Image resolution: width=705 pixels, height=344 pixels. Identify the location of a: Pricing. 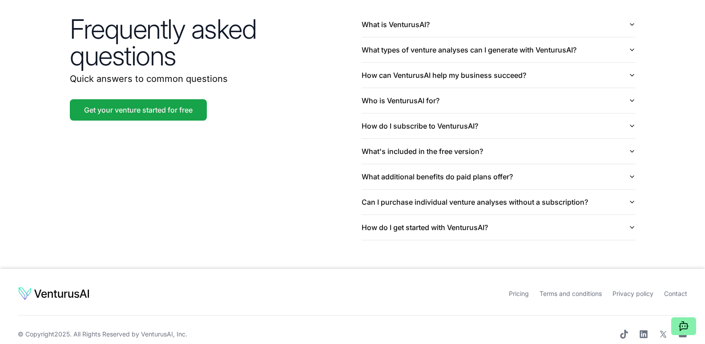
(518, 293).